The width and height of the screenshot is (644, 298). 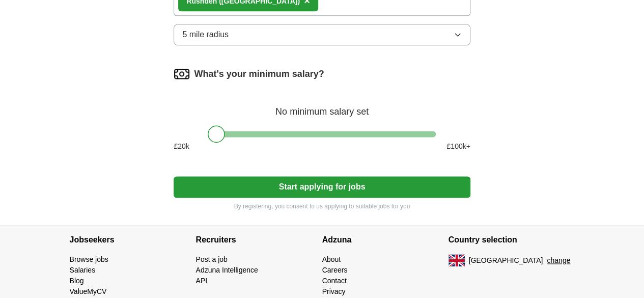 I want to click on label: What's your minimum salary?, so click(x=258, y=74).